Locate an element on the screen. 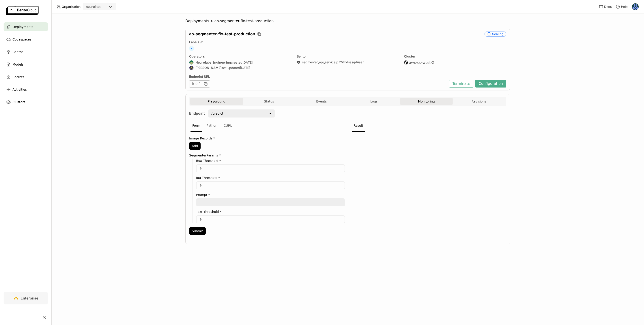  i: loading is located at coordinates (489, 34).